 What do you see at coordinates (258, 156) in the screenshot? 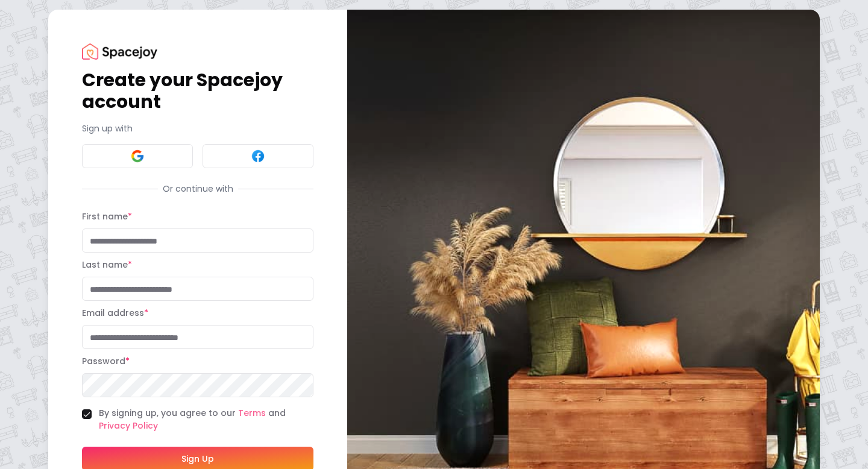
I see `img: Facebook signin` at bounding box center [258, 156].